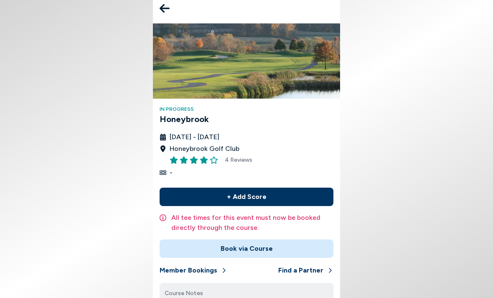 This screenshot has height=298, width=493. Describe the element at coordinates (204, 160) in the screenshot. I see `button: Rate this item 4 stars` at that location.